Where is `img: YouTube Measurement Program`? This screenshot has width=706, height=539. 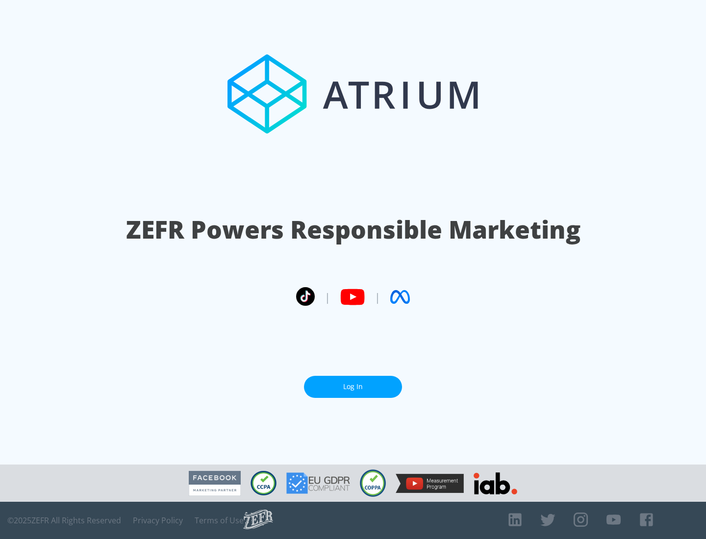 img: YouTube Measurement Program is located at coordinates (430, 484).